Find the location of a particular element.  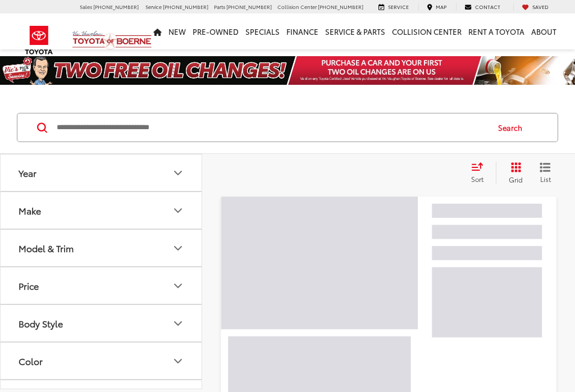

a: Rent a Toyota is located at coordinates (496, 31).